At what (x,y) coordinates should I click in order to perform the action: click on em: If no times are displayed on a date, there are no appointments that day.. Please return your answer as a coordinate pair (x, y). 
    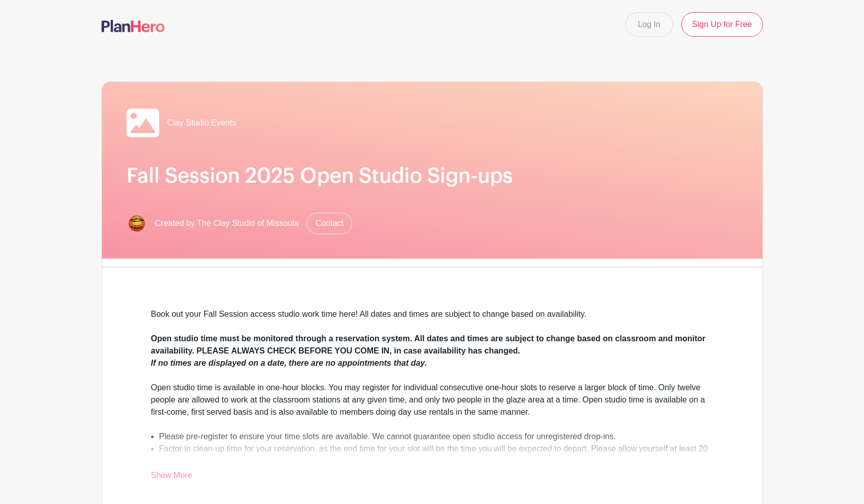
    Looking at the image, I should click on (289, 363).